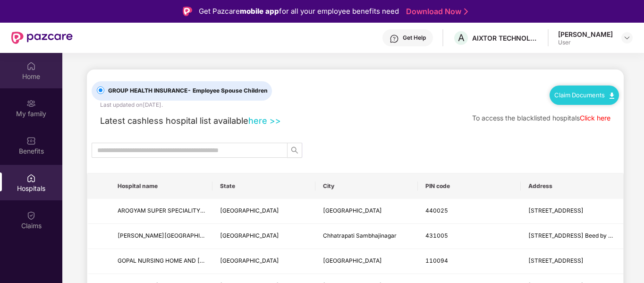 The width and height of the screenshot is (644, 283). What do you see at coordinates (366, 186) in the screenshot?
I see `th: City` at bounding box center [366, 186].